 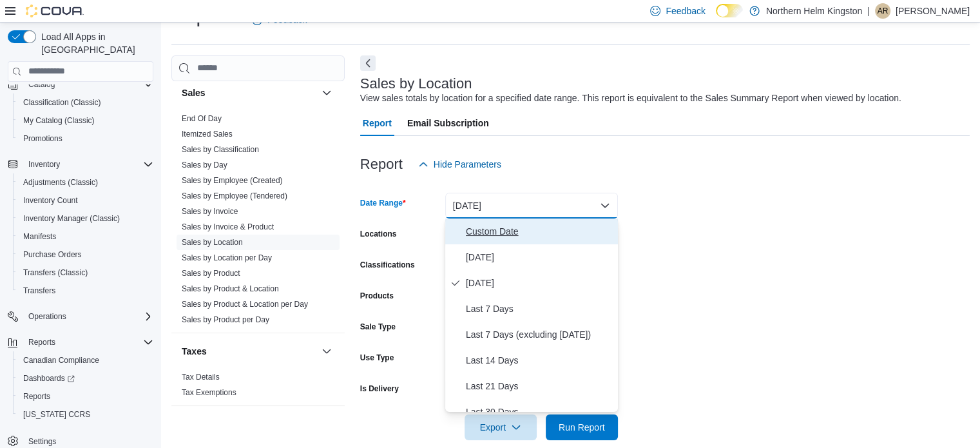 I want to click on button: Transfers (Classic), so click(x=86, y=273).